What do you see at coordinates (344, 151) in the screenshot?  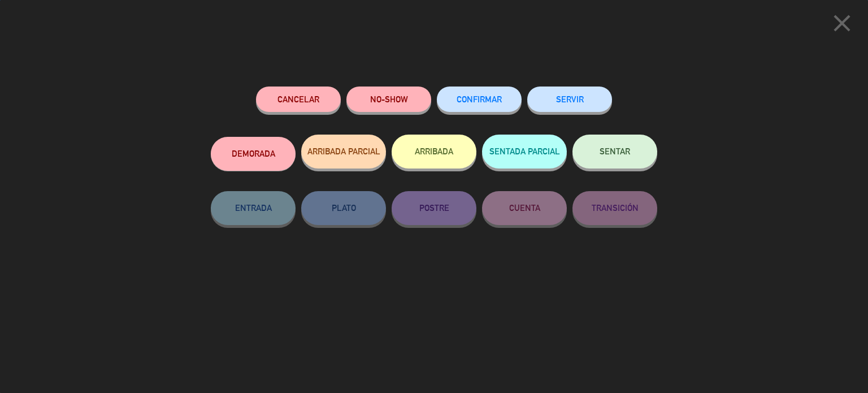 I see `span: ARRIBADA PARCIAL` at bounding box center [344, 151].